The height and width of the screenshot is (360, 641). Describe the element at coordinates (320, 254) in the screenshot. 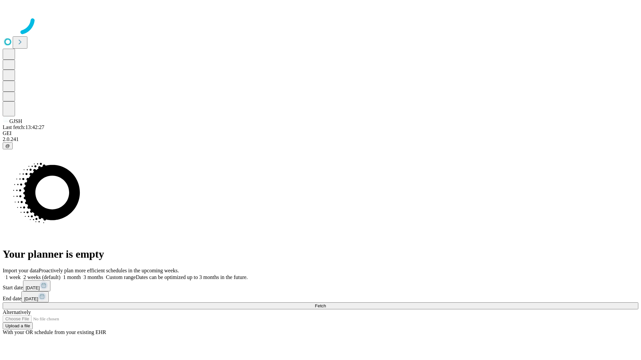

I see `h1: Your planner is empty` at that location.